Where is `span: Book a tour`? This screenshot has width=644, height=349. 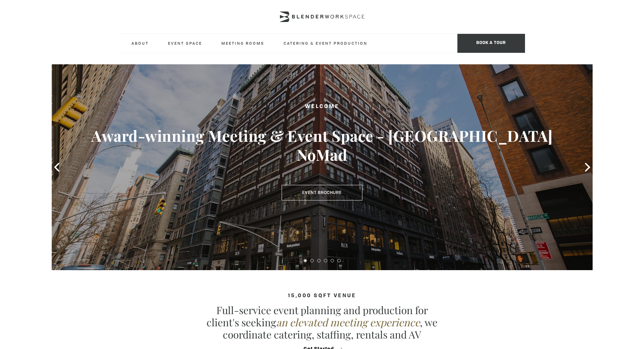
span: Book a tour is located at coordinates (491, 43).